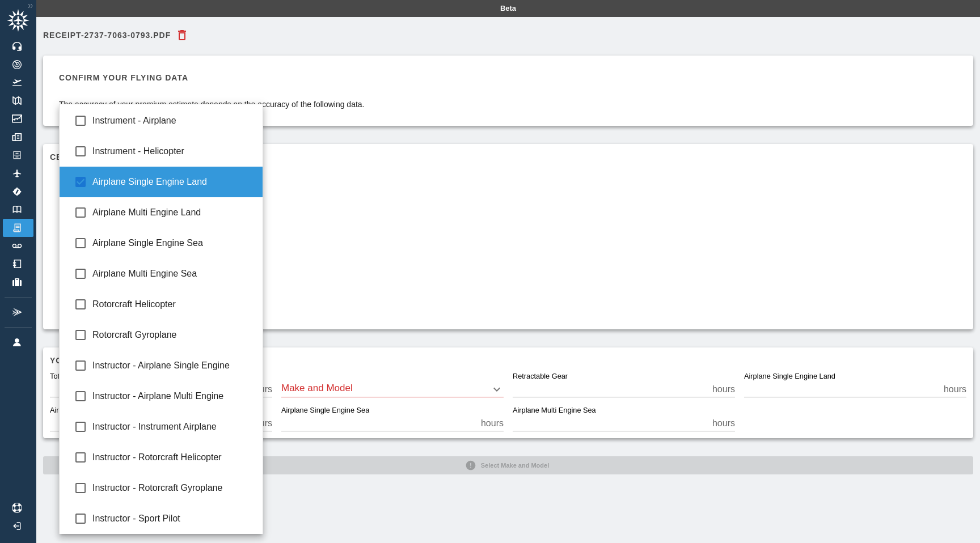  Describe the element at coordinates (173, 304) in the screenshot. I see `span: Rotorcraft Helicopter` at that location.